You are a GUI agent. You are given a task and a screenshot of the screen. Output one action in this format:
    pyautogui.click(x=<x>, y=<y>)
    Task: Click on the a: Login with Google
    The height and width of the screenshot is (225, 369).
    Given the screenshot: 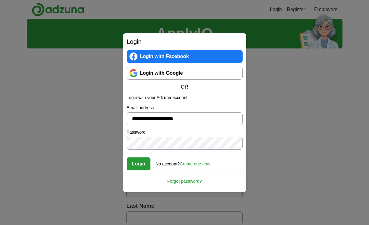 What is the action you would take?
    pyautogui.click(x=185, y=73)
    